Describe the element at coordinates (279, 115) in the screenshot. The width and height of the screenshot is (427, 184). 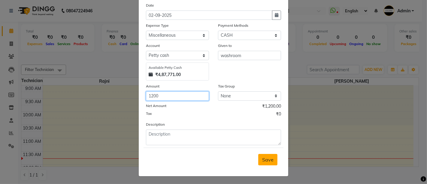
I see `span: ₹0` at that location.